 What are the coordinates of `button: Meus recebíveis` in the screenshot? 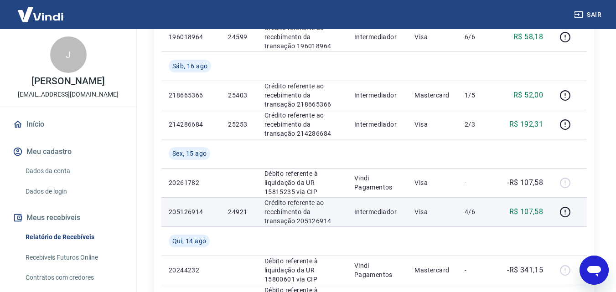 It's located at (68, 218).